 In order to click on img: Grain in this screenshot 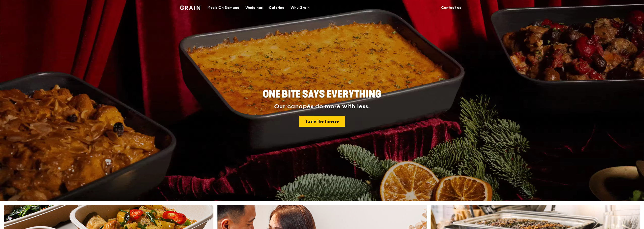, I will do `click(190, 8)`.